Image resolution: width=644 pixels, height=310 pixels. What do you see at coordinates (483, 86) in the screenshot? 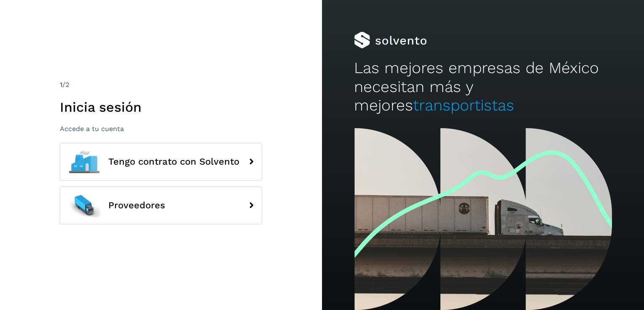
I see `h2: Las mejores empresas de México necesitan más y mejores` at bounding box center [483, 86].